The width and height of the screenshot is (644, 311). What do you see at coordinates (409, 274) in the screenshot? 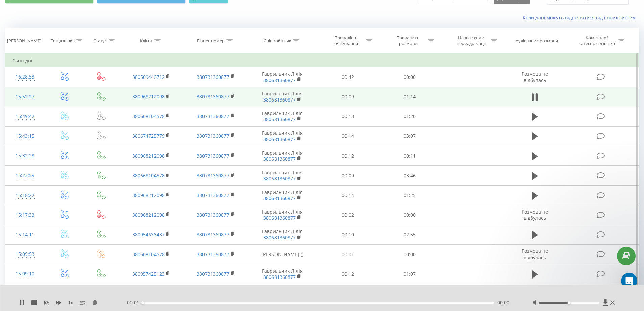
I see `td: 01:07` at bounding box center [409, 274].